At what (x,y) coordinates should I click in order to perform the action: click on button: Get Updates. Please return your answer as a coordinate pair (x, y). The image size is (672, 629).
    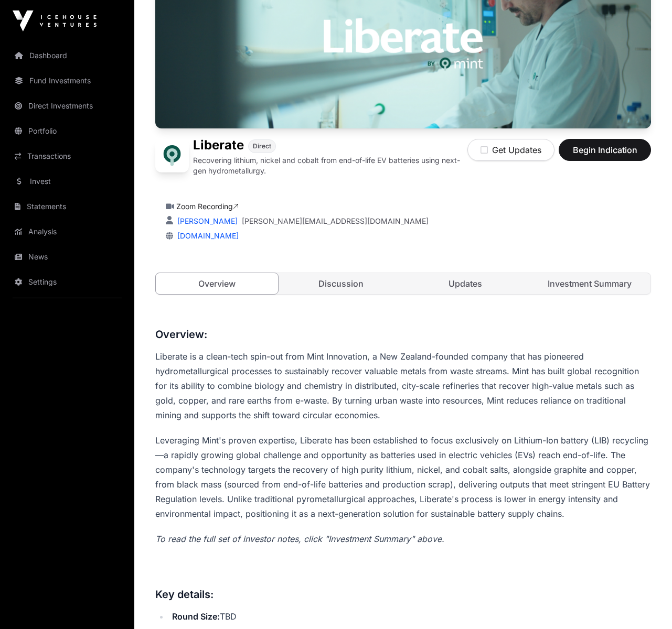
    Looking at the image, I should click on (511, 150).